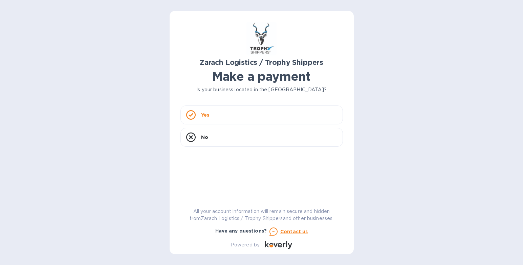 This screenshot has height=265, width=523. Describe the element at coordinates (241, 231) in the screenshot. I see `b: Have any questions?` at that location.